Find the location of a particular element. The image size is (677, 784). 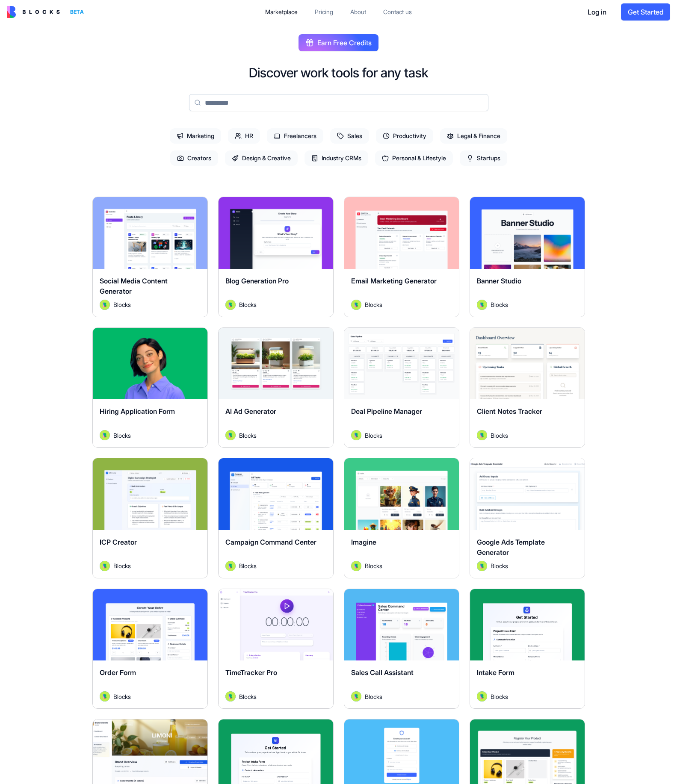

a: Campaign Command CenterAvatarBlocks is located at coordinates (275, 518).